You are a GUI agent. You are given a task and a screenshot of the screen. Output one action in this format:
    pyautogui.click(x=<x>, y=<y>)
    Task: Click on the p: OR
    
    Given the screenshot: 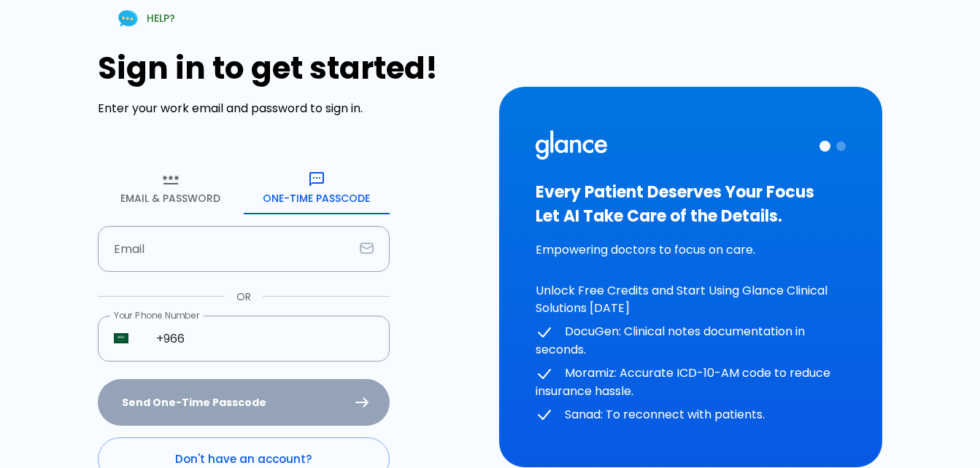 What is the action you would take?
    pyautogui.click(x=244, y=297)
    